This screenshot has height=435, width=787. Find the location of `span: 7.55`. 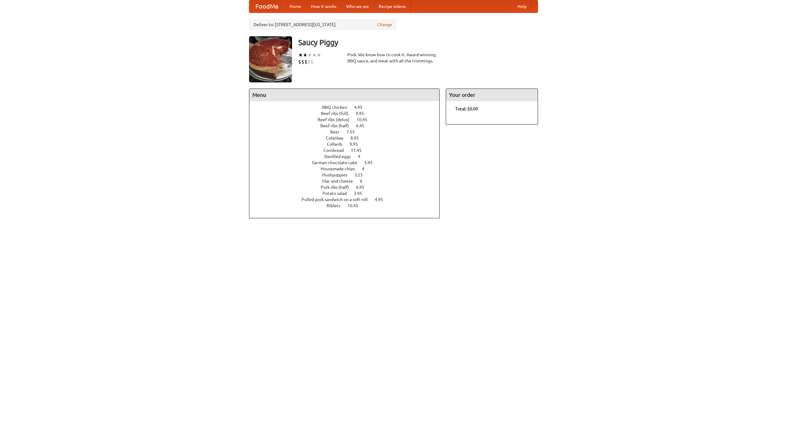

span: 7.55 is located at coordinates (353, 132).